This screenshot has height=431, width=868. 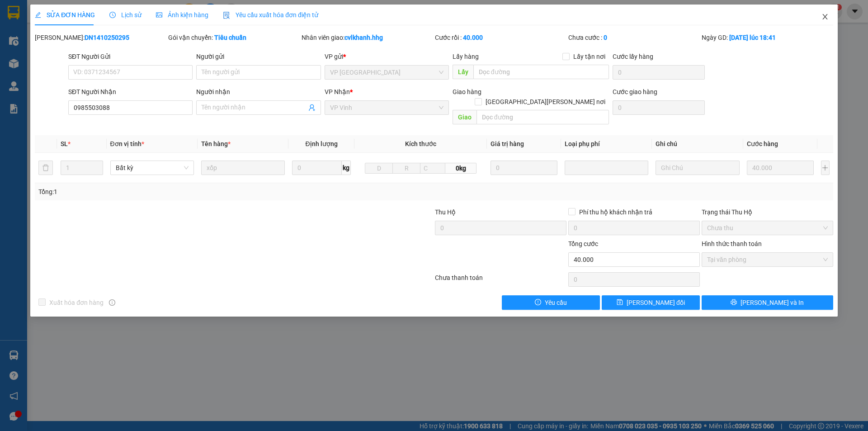 I want to click on span: Bất kỳ, so click(x=152, y=168).